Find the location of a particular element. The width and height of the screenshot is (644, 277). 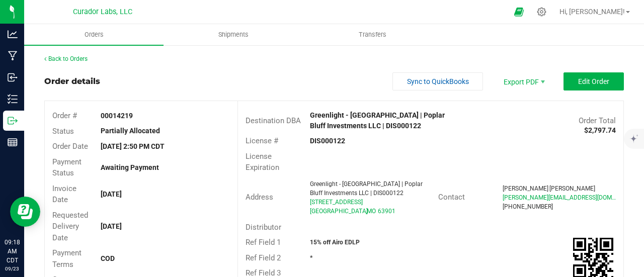

span: Status is located at coordinates (63, 131).